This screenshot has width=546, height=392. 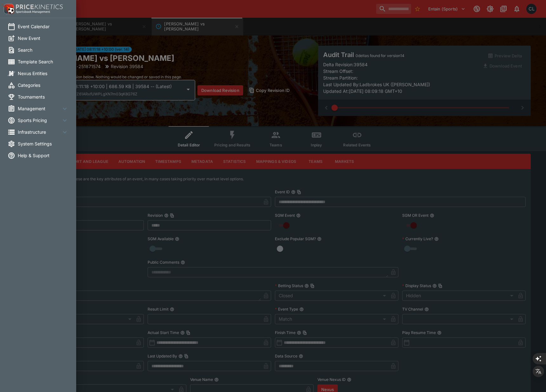 What do you see at coordinates (40, 7) in the screenshot?
I see `img: PriceKinetics` at bounding box center [40, 7].